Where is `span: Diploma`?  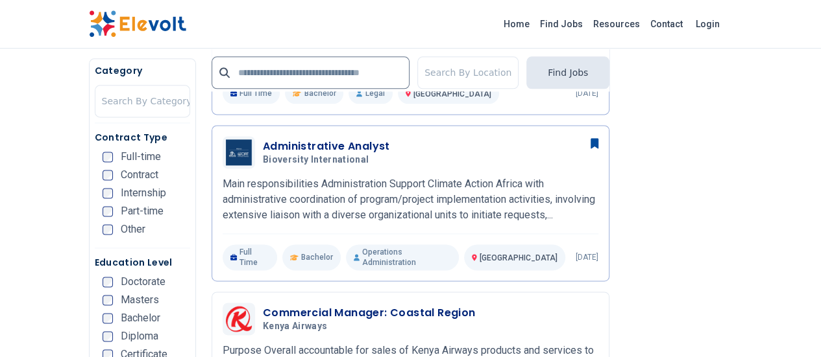
span: Diploma is located at coordinates (139, 337).